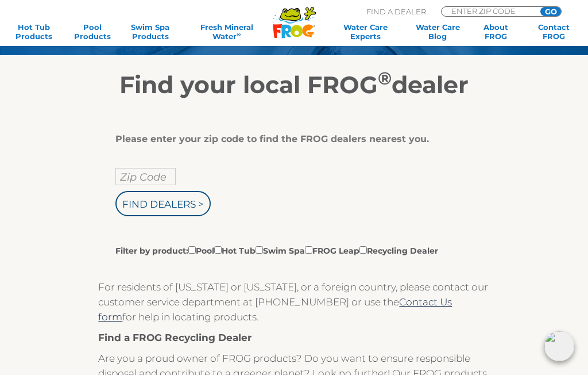 Image resolution: width=588 pixels, height=375 pixels. What do you see at coordinates (175, 337) in the screenshot?
I see `strong: Find a FROG Recycling Dealer` at bounding box center [175, 337].